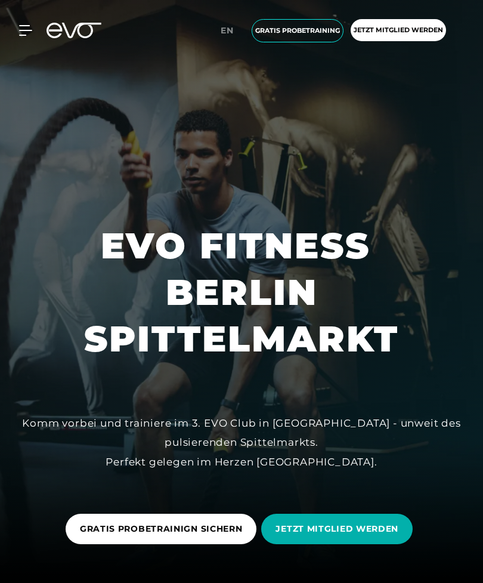 The height and width of the screenshot is (583, 483). Describe the element at coordinates (164, 529) in the screenshot. I see `a: GRATIS PROBETRAINIGN SICHERN` at that location.